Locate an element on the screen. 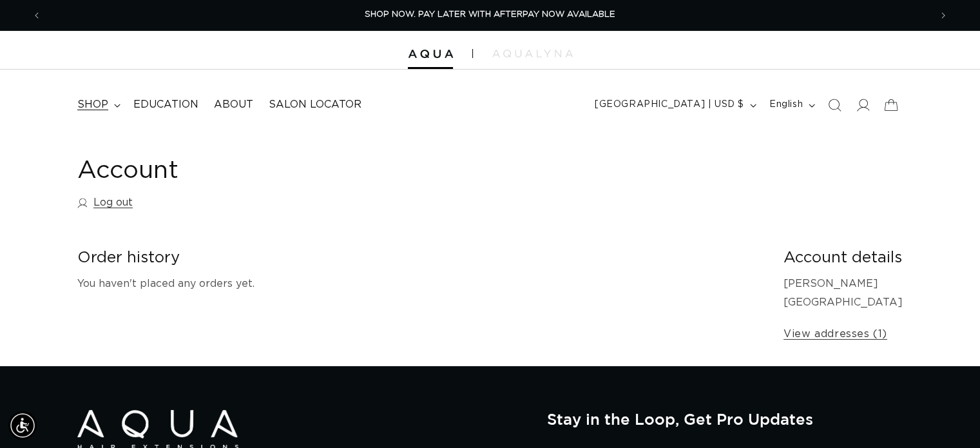 The height and width of the screenshot is (448, 980). p: You haven't placed any orders yet. is located at coordinates (420, 283).